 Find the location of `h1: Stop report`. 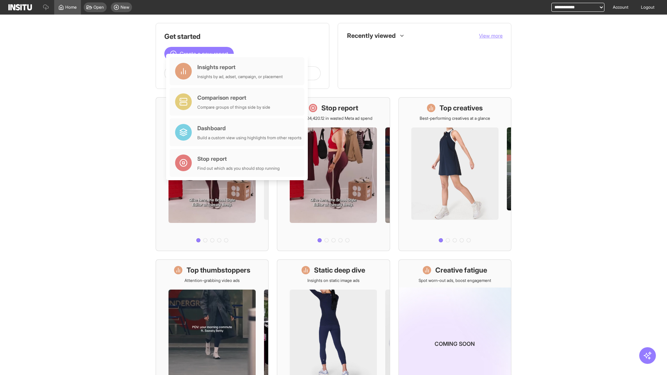

h1: Stop report is located at coordinates (340, 108).